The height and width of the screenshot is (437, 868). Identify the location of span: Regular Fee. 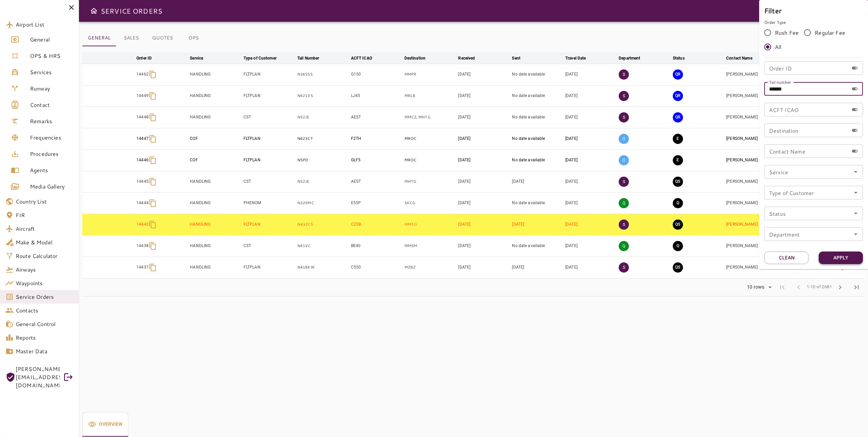
(829, 32).